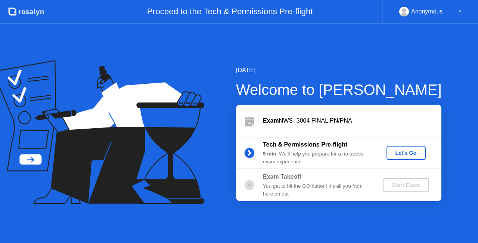 The height and width of the screenshot is (243, 478). I want to click on div: You get to hit the GO button! It’s all you from here on out, so click(316, 190).